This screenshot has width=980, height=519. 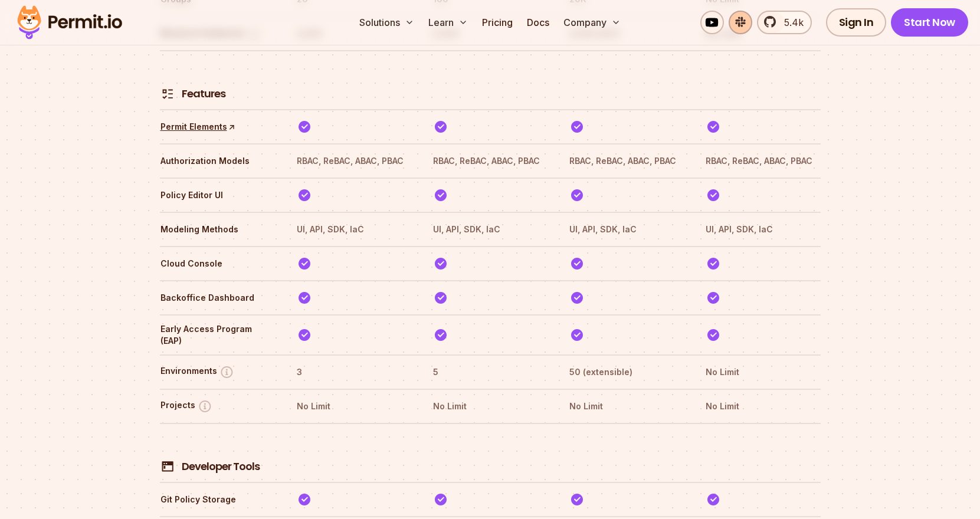 What do you see at coordinates (217, 230) in the screenshot?
I see `th: Modeling Methods` at bounding box center [217, 230].